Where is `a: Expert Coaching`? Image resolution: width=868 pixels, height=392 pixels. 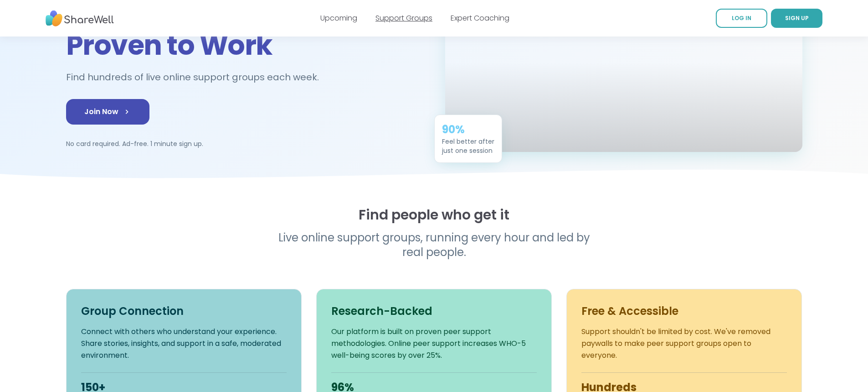 a: Expert Coaching is located at coordinates (480, 18).